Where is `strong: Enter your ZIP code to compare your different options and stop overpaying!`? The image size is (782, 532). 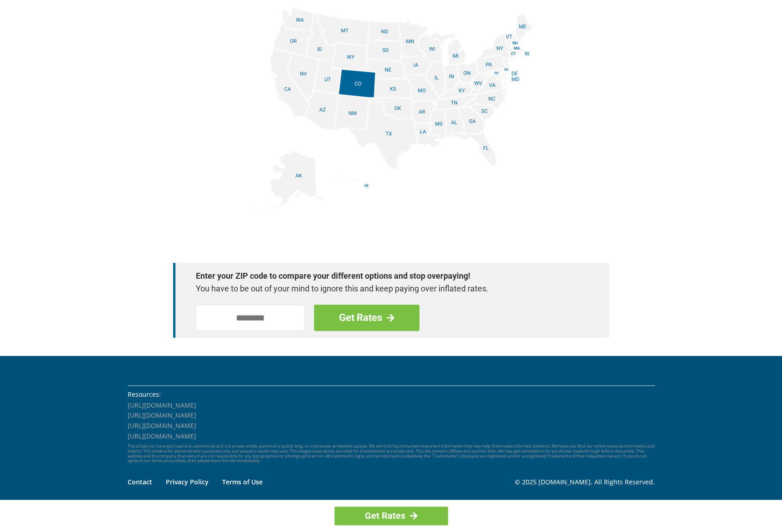 strong: Enter your ZIP code to compare your different options and stop overpaying! is located at coordinates (387, 276).